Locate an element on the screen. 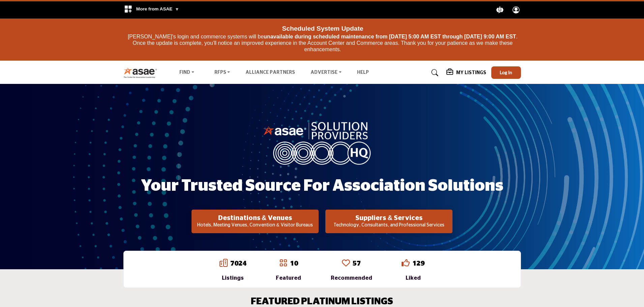 This screenshot has height=307, width=644. div: Liked is located at coordinates (413, 278).